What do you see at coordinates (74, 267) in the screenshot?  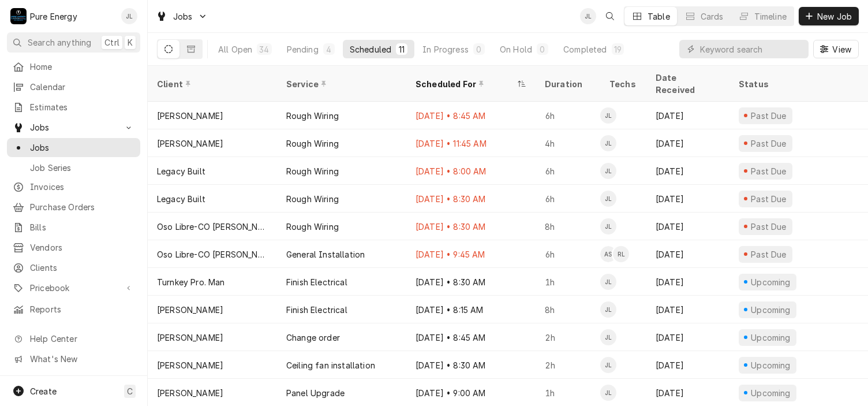 I see `a: Clients` at bounding box center [74, 267].